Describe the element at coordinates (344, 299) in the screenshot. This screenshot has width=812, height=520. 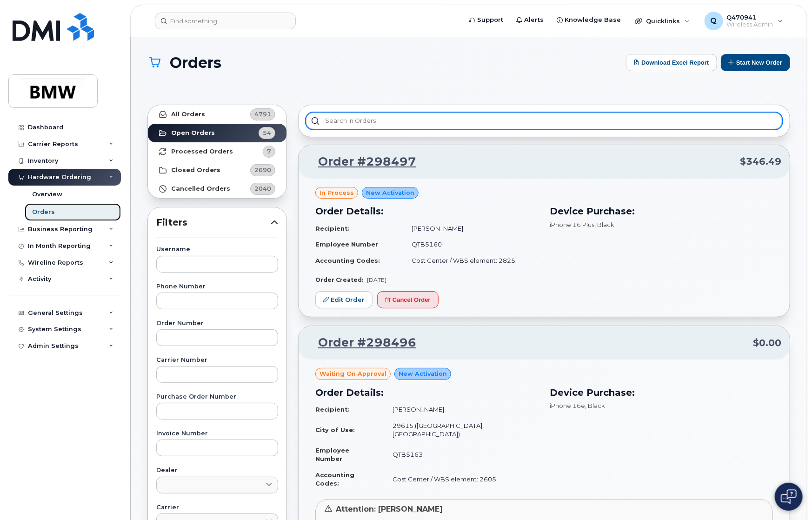
I see `a: Edit Order` at that location.